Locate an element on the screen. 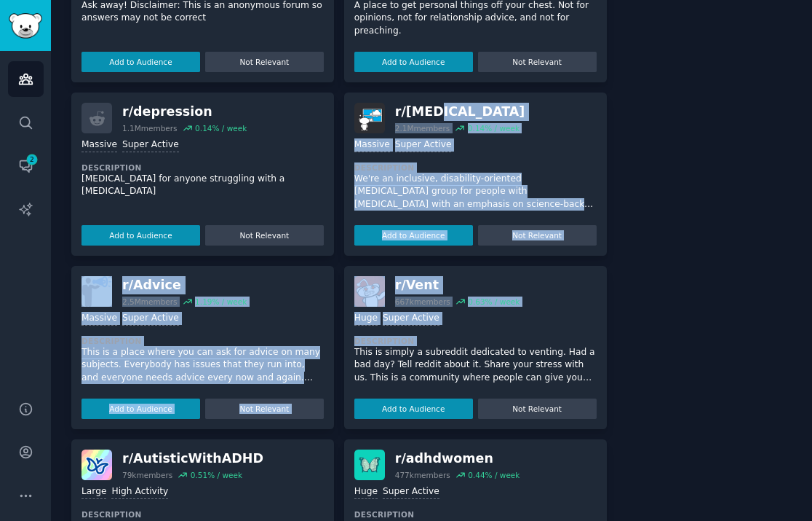 This screenshot has width=812, height=521. div: 667k members is located at coordinates (423, 301).